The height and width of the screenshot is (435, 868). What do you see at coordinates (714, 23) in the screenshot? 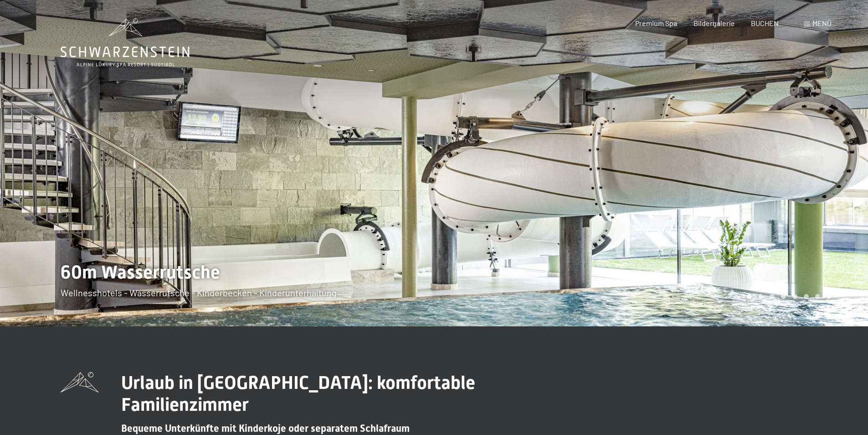
I see `a: Bildergalerie` at bounding box center [714, 23].